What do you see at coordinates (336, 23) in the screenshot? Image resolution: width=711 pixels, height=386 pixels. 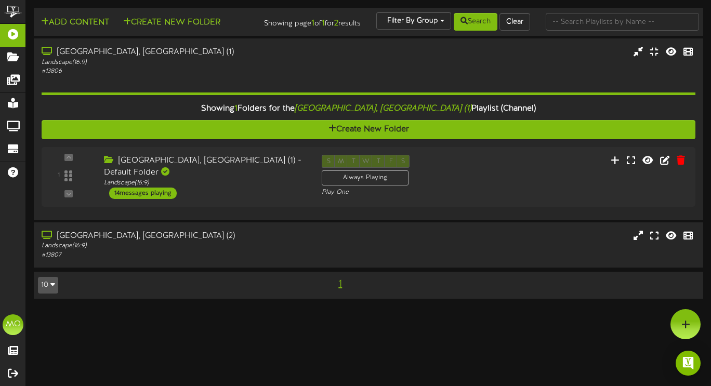 I see `strong: 2` at bounding box center [336, 23].